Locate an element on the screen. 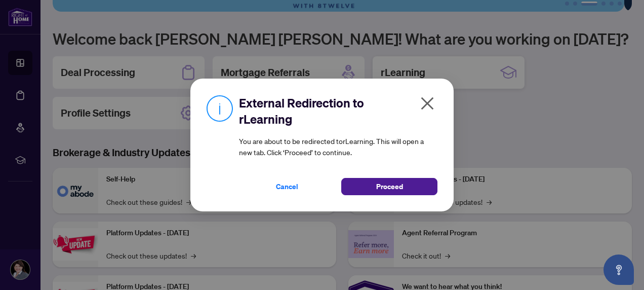 The width and height of the screenshot is (644, 290). span: close is located at coordinates (427, 104).